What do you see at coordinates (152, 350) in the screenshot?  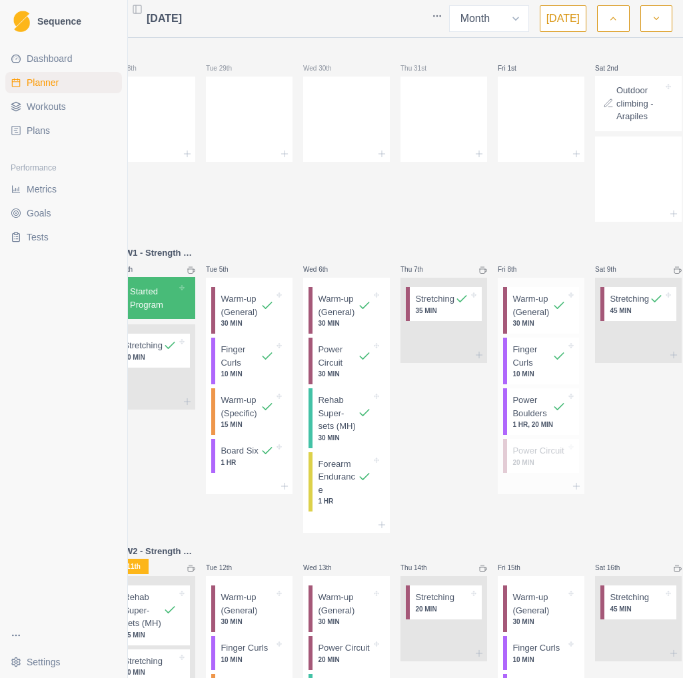 I see `div: Stretching20 MIN` at bounding box center [152, 350].